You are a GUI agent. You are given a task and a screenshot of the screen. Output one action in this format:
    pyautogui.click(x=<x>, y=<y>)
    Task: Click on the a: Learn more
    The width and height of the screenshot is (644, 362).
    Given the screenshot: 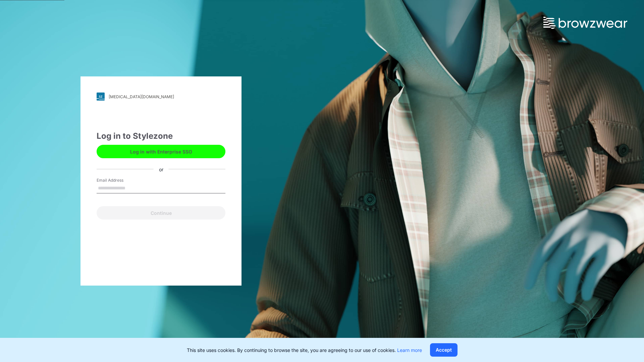 What is the action you would take?
    pyautogui.click(x=410, y=349)
    